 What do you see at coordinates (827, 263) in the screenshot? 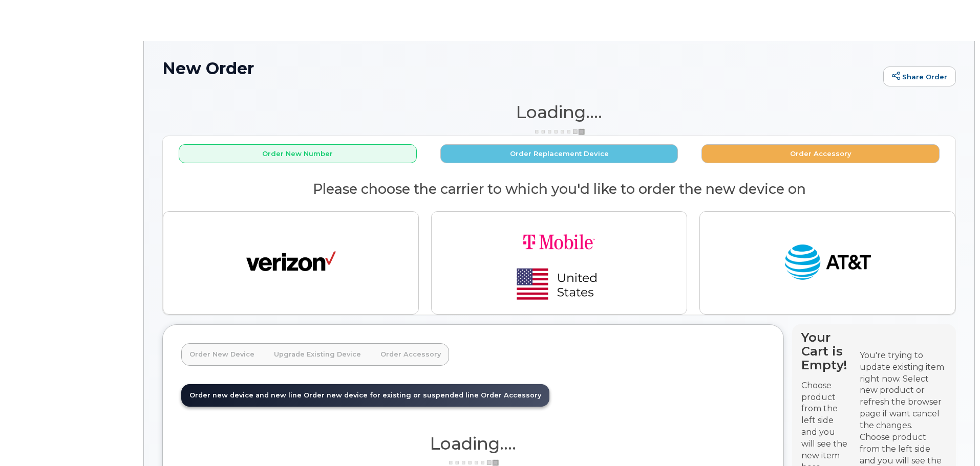
I see `img: at_t-fb3d24644a45acc70fc72cc47ce214d34099dfd970ee3ae2334e4251f9d920fd.png` at bounding box center [827, 263].